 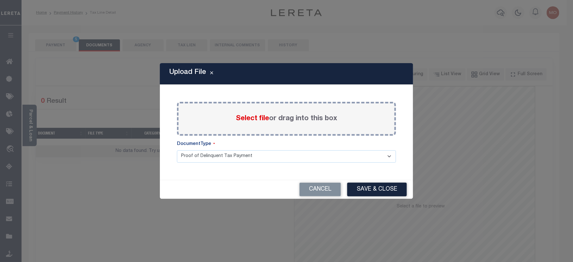 I want to click on button: Save & Close, so click(x=377, y=189).